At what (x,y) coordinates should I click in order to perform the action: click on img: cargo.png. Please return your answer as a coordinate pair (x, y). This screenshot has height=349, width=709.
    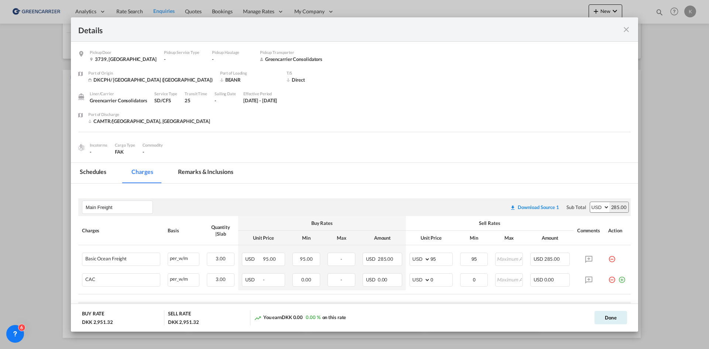
    Looking at the image, I should click on (81, 147).